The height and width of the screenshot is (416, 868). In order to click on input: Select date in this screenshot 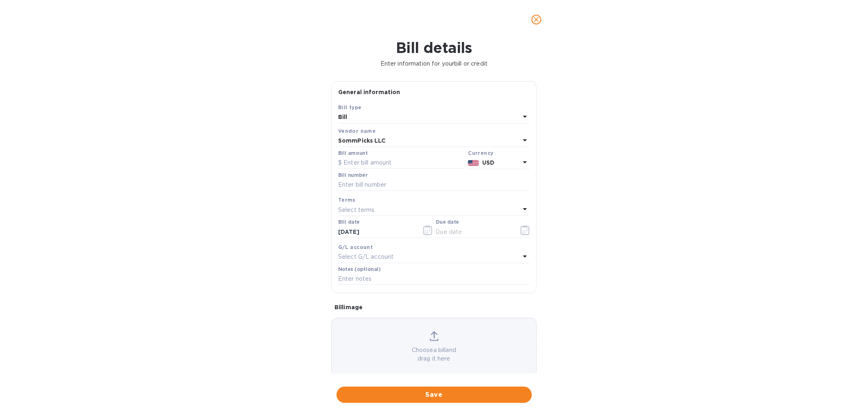, I will do `click(376, 232)`.